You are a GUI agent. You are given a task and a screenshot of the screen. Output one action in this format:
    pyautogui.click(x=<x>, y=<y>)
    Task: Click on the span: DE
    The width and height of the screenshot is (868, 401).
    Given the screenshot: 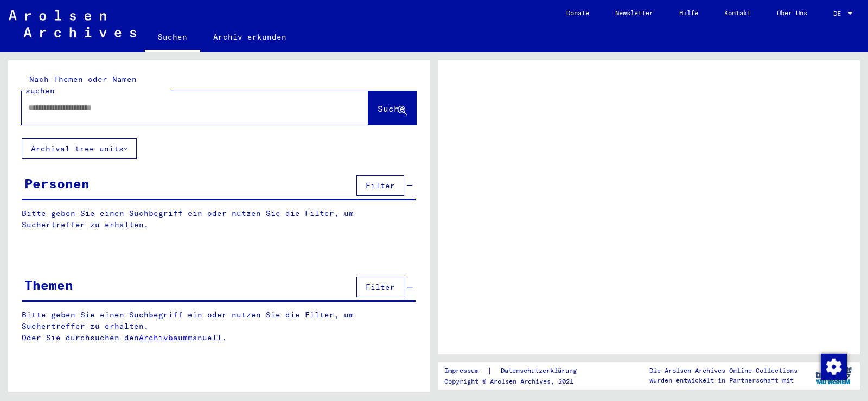 What is the action you would take?
    pyautogui.click(x=840, y=14)
    